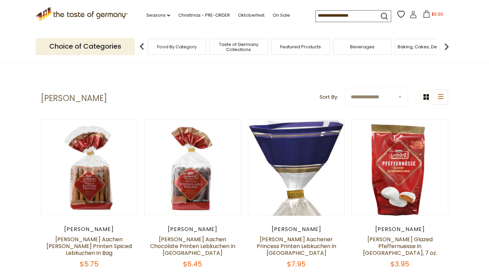 This screenshot has width=489, height=279. What do you see at coordinates (438, 14) in the screenshot?
I see `span: $0.00` at bounding box center [438, 14].